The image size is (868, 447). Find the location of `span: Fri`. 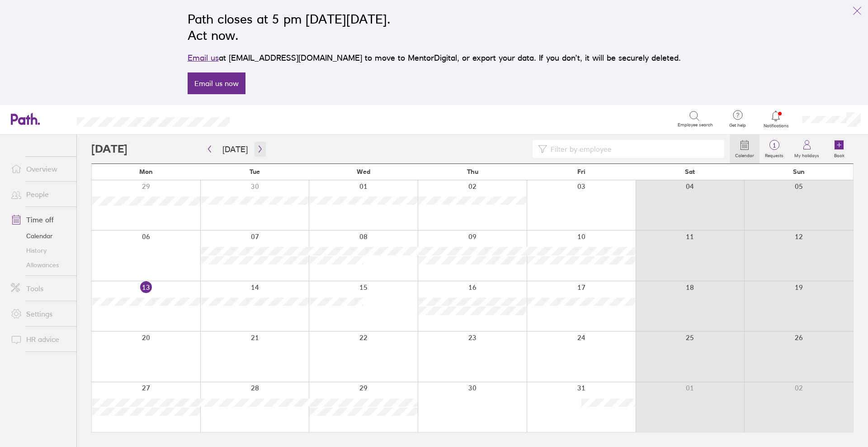

span: Fri is located at coordinates (581, 171).